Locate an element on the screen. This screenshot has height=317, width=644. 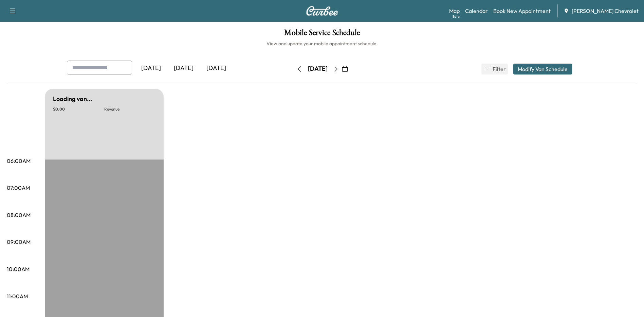
p: 07:00AM is located at coordinates (18, 188).